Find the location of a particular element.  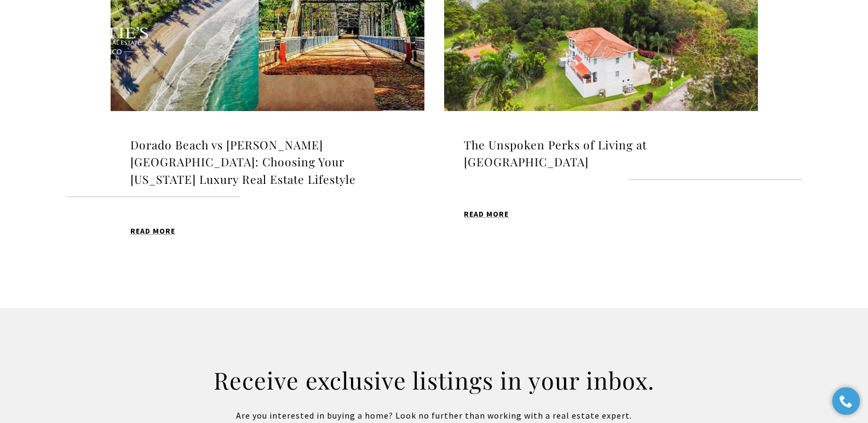

p: Are you interested in buying a home? Look no further than working with a real estate expert. is located at coordinates (434, 416).